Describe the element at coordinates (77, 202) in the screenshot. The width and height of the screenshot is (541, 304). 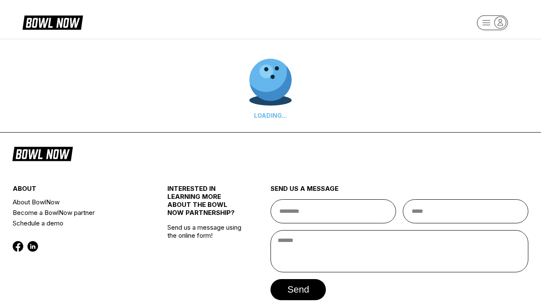
I see `a: About BowlNow` at that location.